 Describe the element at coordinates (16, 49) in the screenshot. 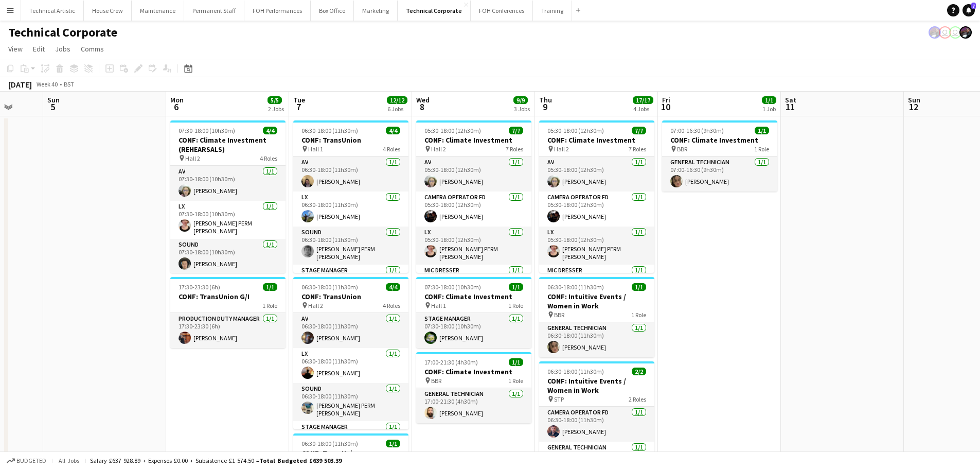

I see `span: View` at that location.